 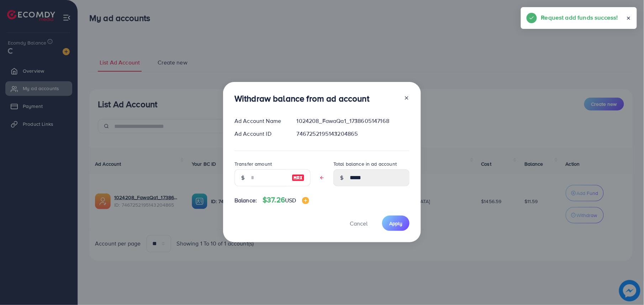 What do you see at coordinates (359, 223) in the screenshot?
I see `button: Cancel` at bounding box center [359, 223].